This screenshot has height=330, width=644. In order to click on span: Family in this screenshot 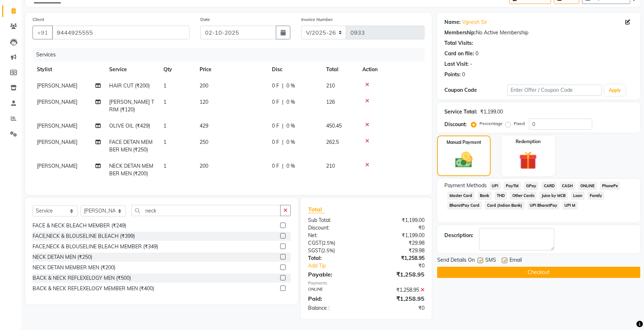, I will do `click(596, 196)`.